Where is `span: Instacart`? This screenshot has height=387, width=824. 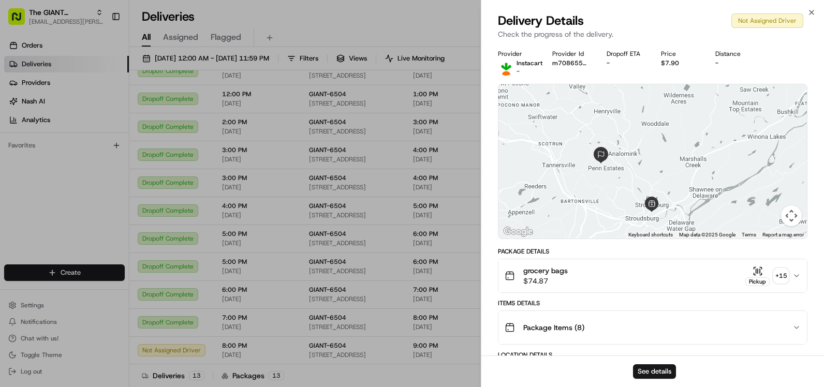
span: Instacart is located at coordinates (529, 63).